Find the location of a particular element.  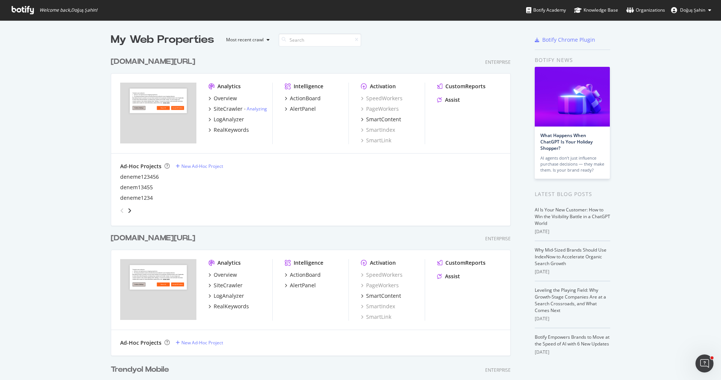

a: SiteCrawler- Analyzing is located at coordinates (238, 109).